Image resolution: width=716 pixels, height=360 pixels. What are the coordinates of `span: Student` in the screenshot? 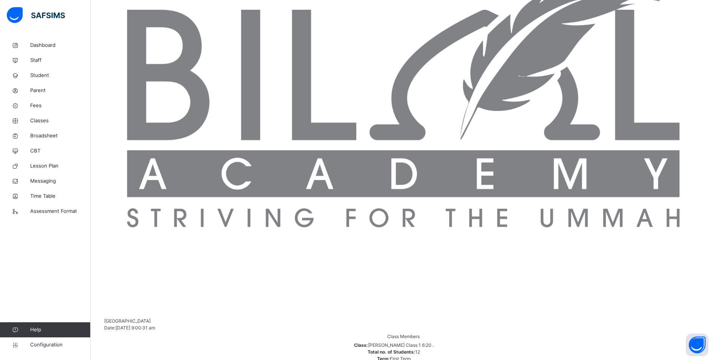 It's located at (60, 75).